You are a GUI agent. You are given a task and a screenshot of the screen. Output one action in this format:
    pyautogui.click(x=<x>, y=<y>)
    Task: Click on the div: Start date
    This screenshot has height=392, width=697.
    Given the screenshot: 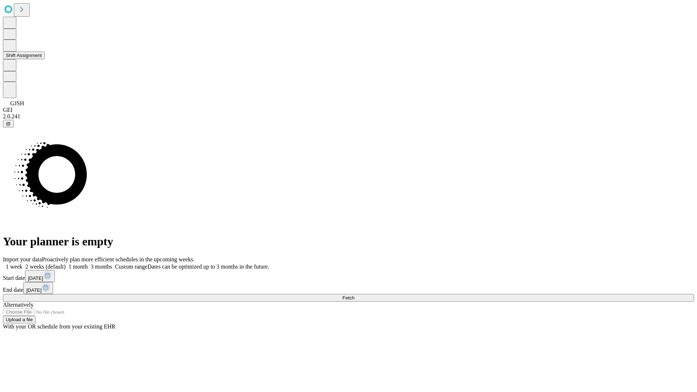 What is the action you would take?
    pyautogui.click(x=349, y=276)
    